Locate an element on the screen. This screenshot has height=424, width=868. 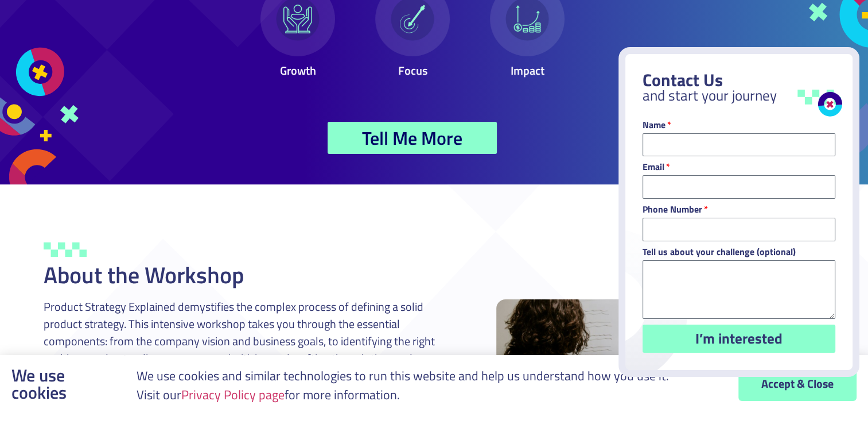
label: Tell us about your challenge (optional) is located at coordinates (719, 253).